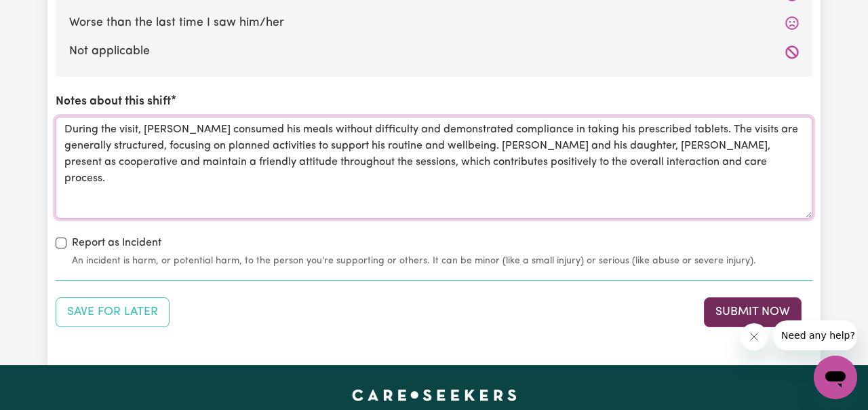 Image resolution: width=868 pixels, height=410 pixels. Describe the element at coordinates (434, 52) in the screenshot. I see `label: Not applicable` at that location.